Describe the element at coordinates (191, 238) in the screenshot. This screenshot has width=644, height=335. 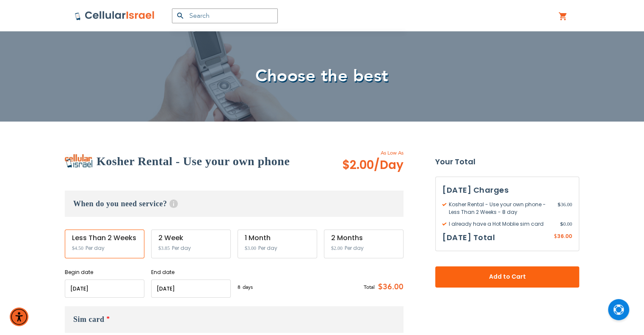
I see `div: 2 Week` at that location.